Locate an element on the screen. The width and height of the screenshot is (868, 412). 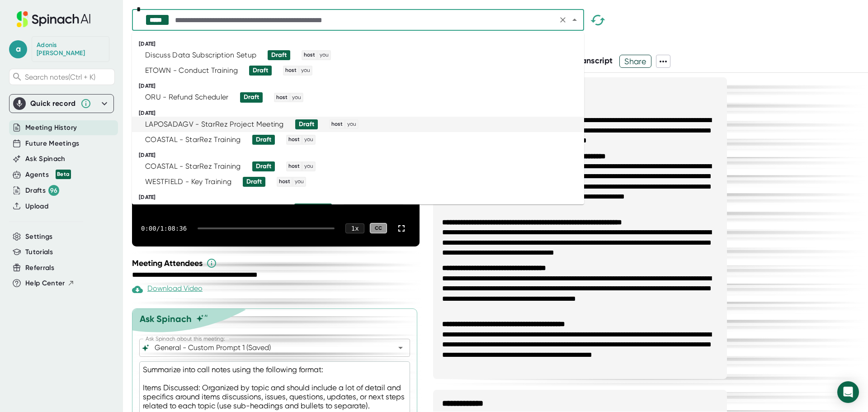
span: Meeting History is located at coordinates (51, 128).